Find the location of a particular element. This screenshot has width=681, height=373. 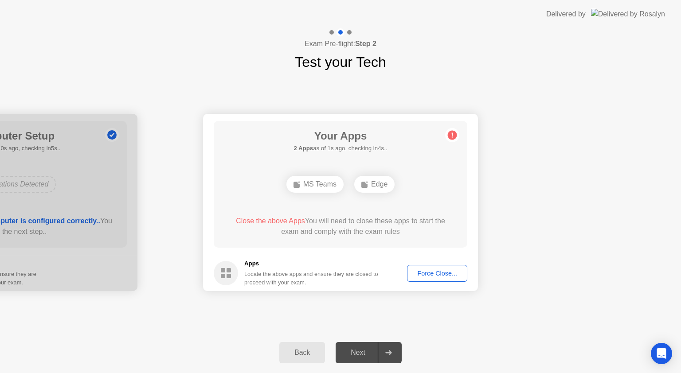

div: You will need to close these apps to start the exam and comply with the exam rules is located at coordinates (341, 227).